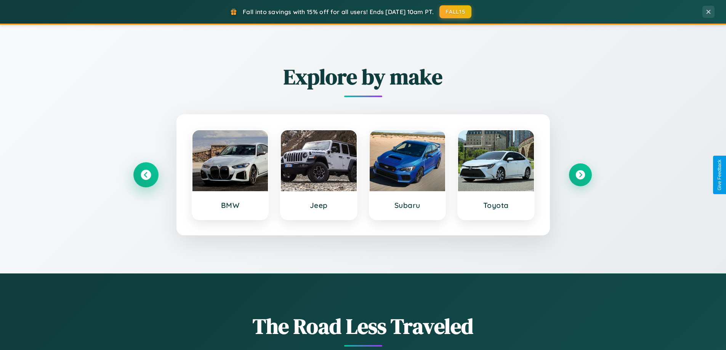 Image resolution: width=726 pixels, height=350 pixels. I want to click on div: Give Feedback, so click(719, 175).